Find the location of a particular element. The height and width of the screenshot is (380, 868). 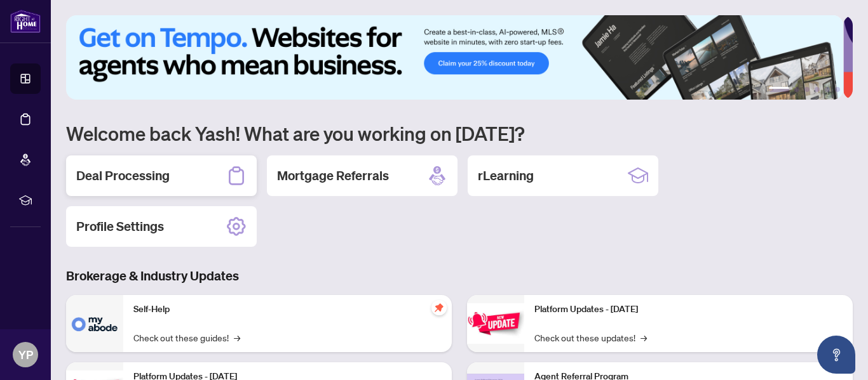

h3: Brokerage & Industry Updates is located at coordinates (460, 276).